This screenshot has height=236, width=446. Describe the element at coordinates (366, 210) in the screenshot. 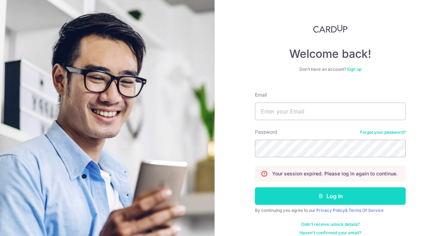

I see `a: Terms Of Service` at that location.